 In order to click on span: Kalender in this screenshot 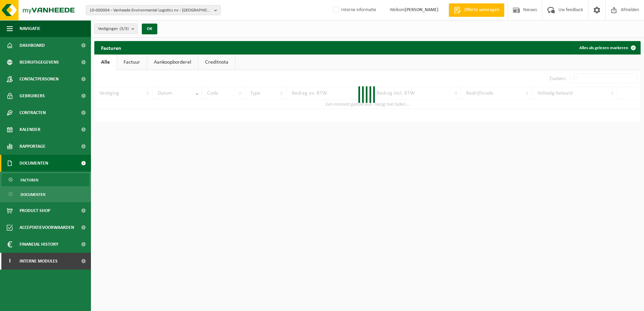, I will do `click(30, 130)`.